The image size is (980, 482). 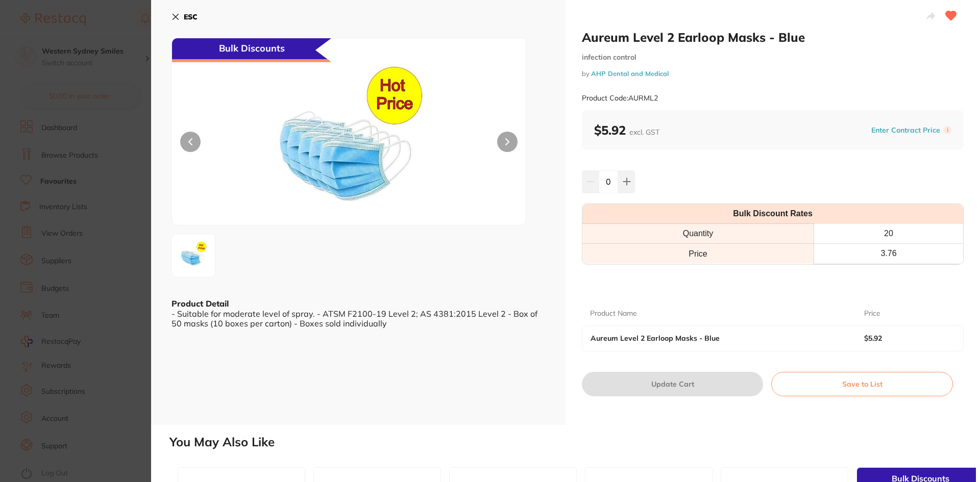 What do you see at coordinates (573, 443) in the screenshot?
I see `h2: You May Also Like` at bounding box center [573, 443].